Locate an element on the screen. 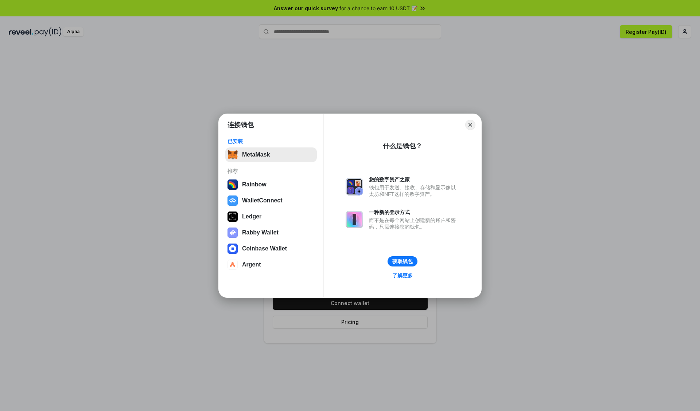 This screenshot has height=411, width=700. img: svg+xml,%3Csvg%20width%3D%22120%22%20height%3D%22120%22%20viewBox%3D%220%200%20120%20120%22%20fil... is located at coordinates (233, 185).